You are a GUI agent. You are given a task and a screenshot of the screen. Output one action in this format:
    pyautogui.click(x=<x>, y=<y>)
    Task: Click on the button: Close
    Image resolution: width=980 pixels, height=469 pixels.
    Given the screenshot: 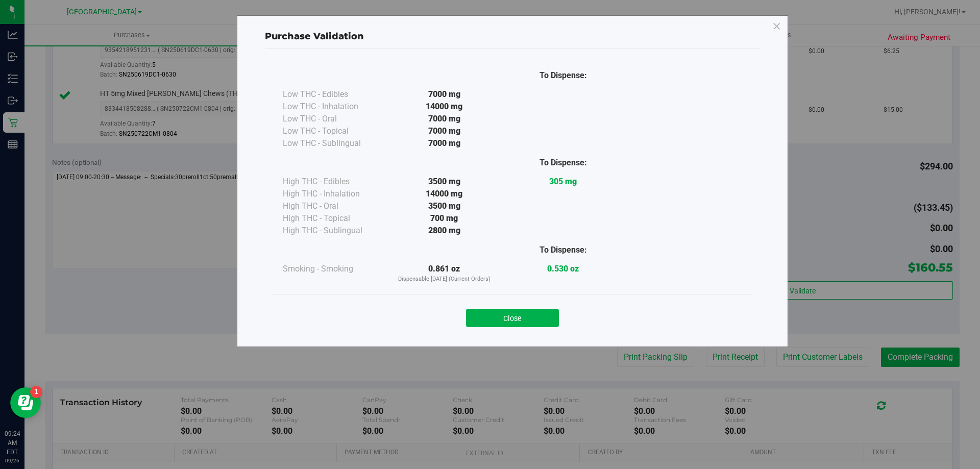 What is the action you would take?
    pyautogui.click(x=513, y=318)
    